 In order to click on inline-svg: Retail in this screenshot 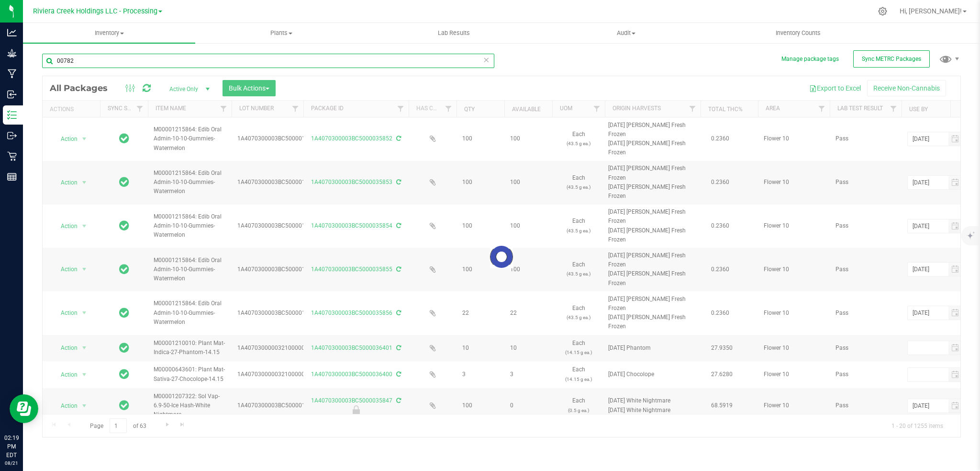, I will do `click(12, 156)`.